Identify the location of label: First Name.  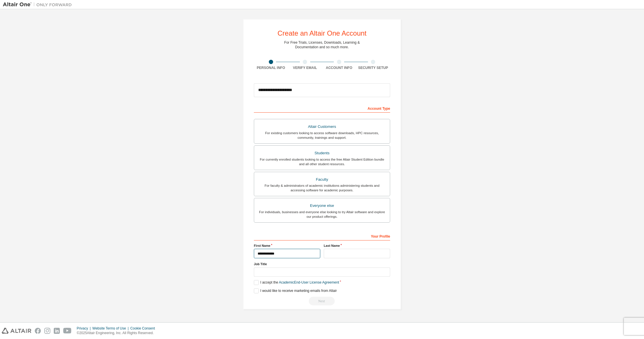
(287, 245).